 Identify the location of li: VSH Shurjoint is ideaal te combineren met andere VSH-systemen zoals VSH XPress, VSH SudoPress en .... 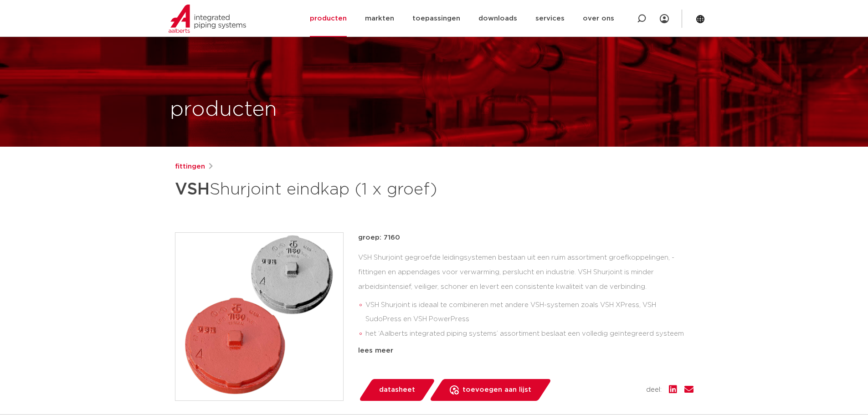
(529, 313).